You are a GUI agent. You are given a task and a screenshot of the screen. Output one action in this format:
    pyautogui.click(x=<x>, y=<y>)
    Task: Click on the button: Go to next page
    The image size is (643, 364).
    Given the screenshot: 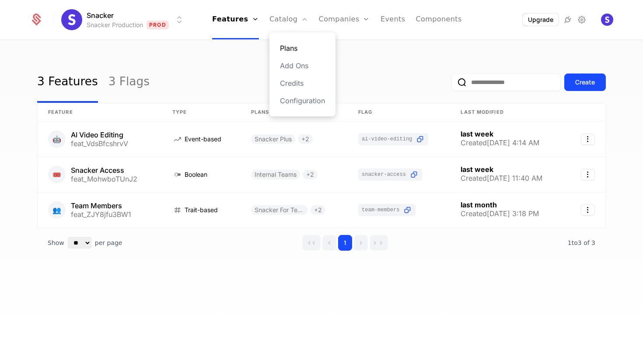 What is the action you would take?
    pyautogui.click(x=361, y=243)
    